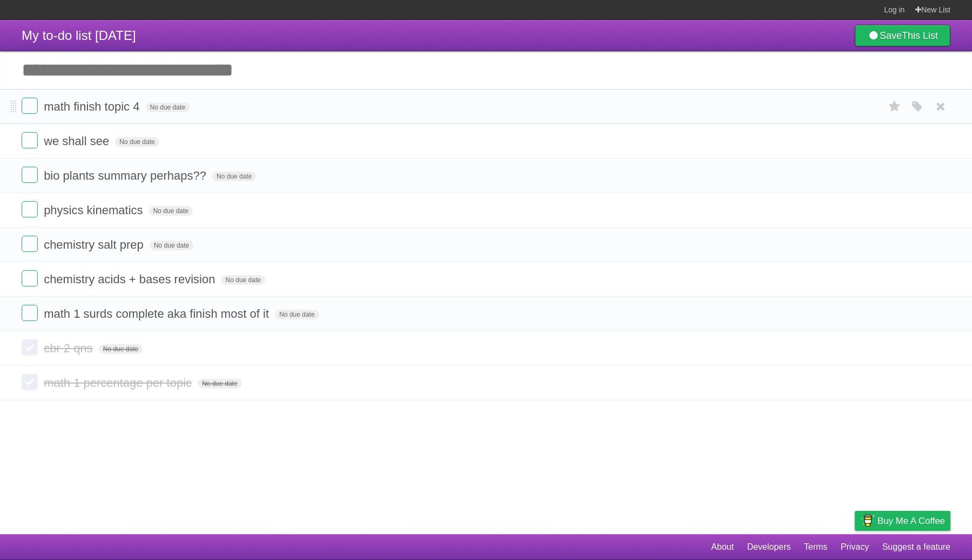 The image size is (972, 560). Describe the element at coordinates (126, 175) in the screenshot. I see `span: bio plants summary perhaps??` at that location.